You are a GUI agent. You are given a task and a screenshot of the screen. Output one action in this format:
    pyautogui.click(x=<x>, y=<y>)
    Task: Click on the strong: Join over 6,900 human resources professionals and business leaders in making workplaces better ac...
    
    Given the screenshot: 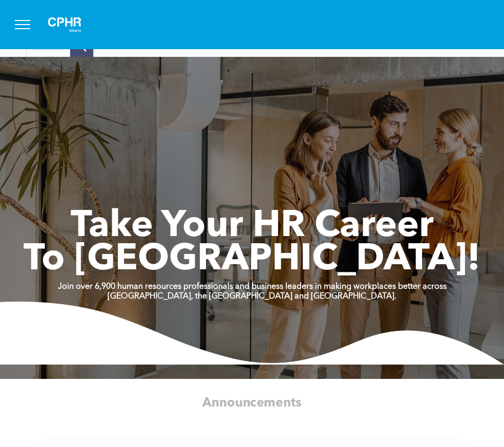 What is the action you would take?
    pyautogui.click(x=252, y=286)
    